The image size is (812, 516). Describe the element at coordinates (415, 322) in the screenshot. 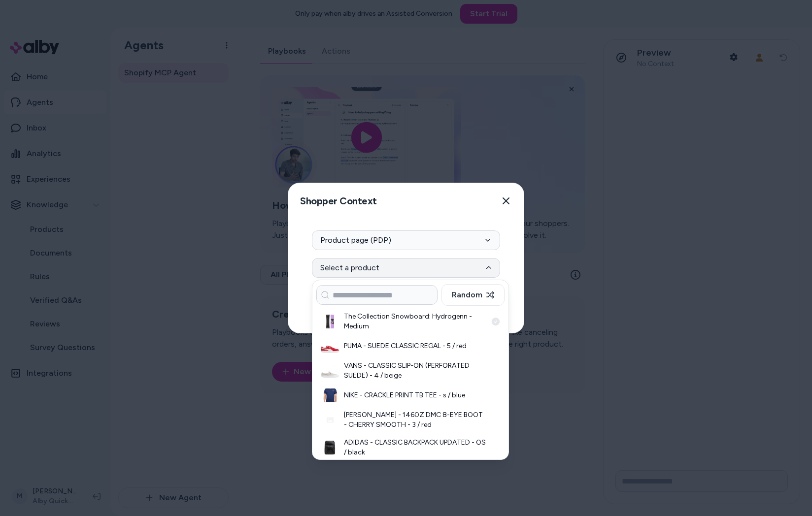

I see `h3: The Collection Snowboard: Hydrogenn - Medium` at that location.